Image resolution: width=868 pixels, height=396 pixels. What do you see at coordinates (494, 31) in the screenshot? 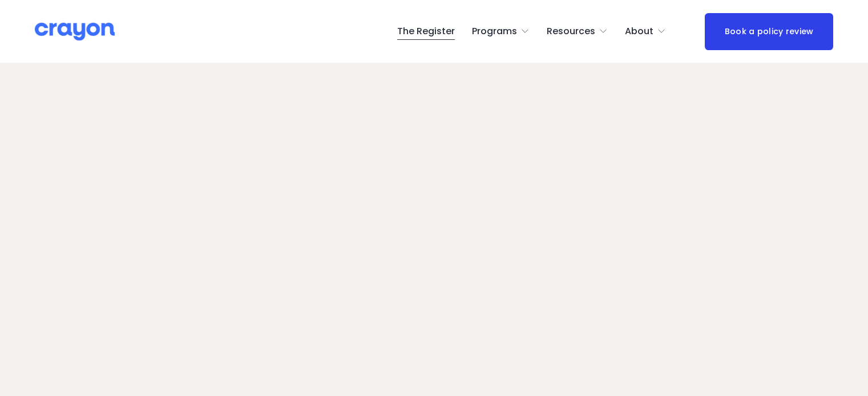
I see `span: Programs` at bounding box center [494, 31].